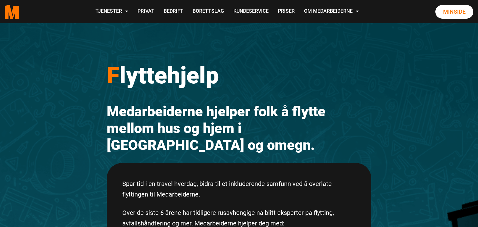  I want to click on a: Borettslag, so click(208, 12).